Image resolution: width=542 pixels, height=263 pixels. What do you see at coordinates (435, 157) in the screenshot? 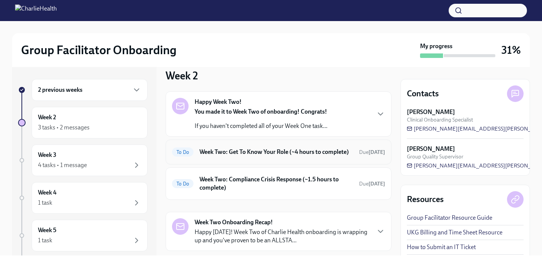
I see `span: Group Quality Supervisor` at bounding box center [435, 157].